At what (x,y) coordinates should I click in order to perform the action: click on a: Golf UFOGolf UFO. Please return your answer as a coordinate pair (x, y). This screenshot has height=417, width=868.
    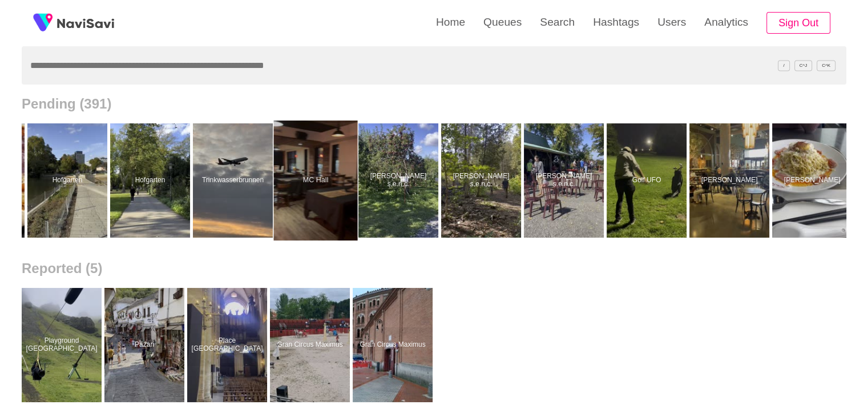
    Looking at the image, I should click on (648, 180).